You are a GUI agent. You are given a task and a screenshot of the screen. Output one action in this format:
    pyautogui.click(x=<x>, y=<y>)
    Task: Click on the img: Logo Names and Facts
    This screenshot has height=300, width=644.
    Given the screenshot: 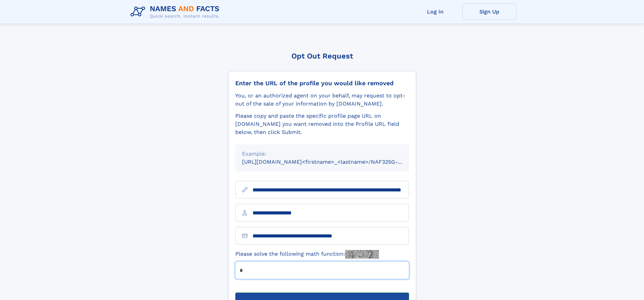 What is the action you would take?
    pyautogui.click(x=176, y=12)
    